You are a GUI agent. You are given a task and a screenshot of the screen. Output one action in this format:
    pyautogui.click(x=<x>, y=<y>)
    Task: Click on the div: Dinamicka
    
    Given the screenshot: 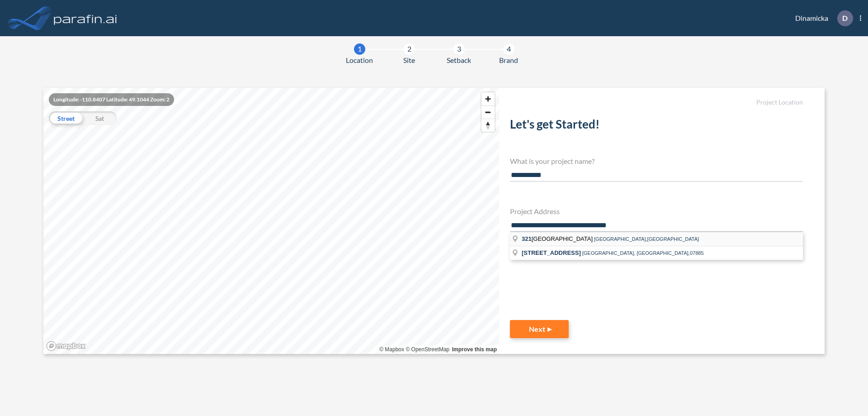 What is the action you would take?
    pyautogui.click(x=822, y=18)
    